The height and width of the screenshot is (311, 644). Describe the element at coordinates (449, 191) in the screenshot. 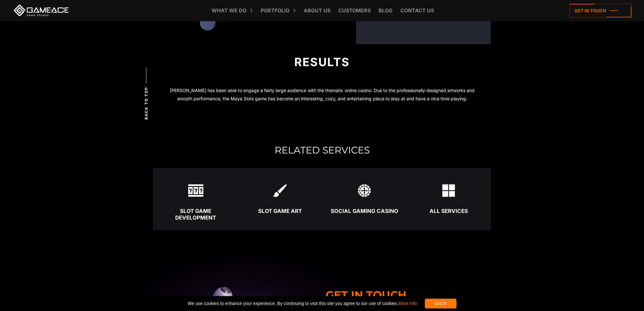

I see `img: Game development services` at that location.